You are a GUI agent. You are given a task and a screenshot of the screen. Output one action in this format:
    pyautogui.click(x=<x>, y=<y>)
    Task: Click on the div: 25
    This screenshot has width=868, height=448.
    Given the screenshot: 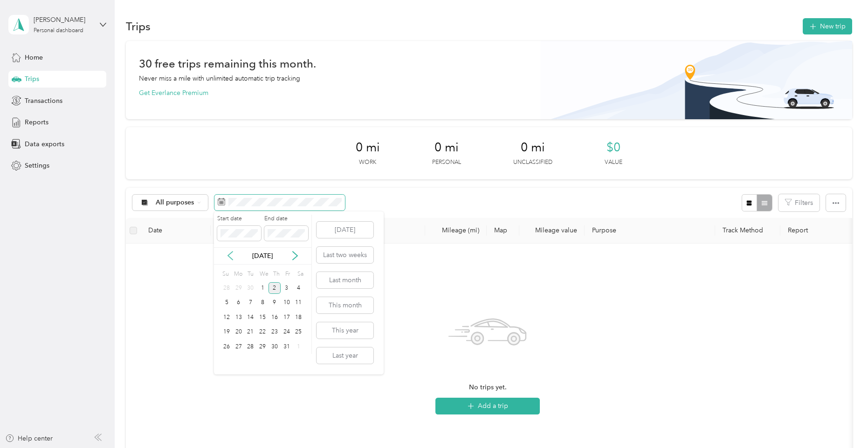 What is the action you would take?
    pyautogui.click(x=298, y=332)
    